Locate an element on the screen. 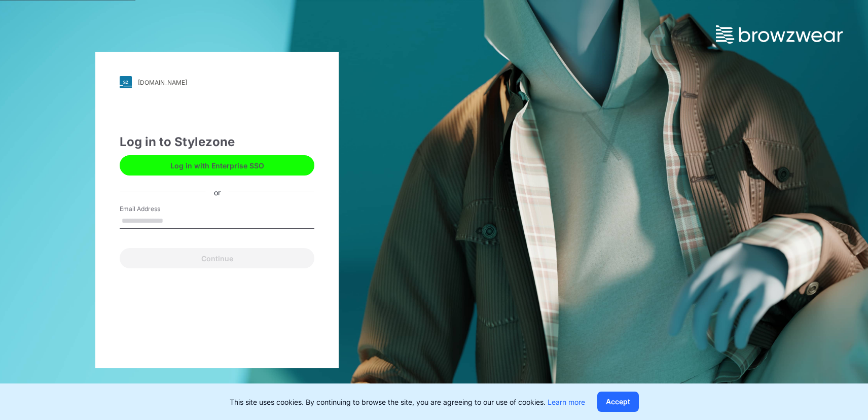 This screenshot has height=420, width=868. img: svg+xml;base64,PHN2ZyB3aWR0aD0iMjgiIGhlaWdodD0iMjgiIHZpZXdCb3g9IjAgMCAyOCAyOCIgZmlsbD0ibm9uZSIgeG... is located at coordinates (126, 82).